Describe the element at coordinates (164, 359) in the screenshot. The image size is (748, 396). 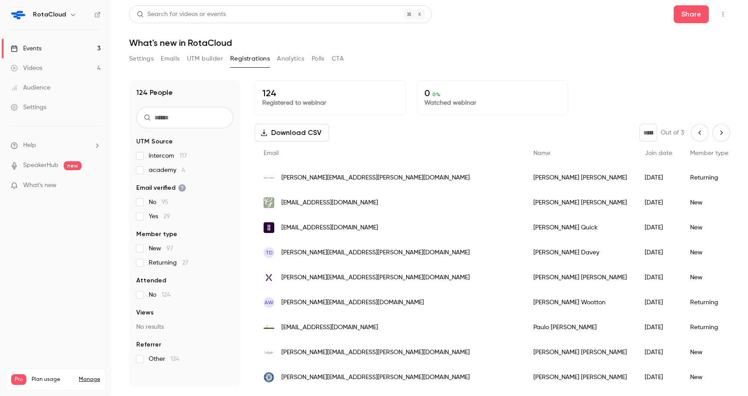
I see `span: Other` at that location.